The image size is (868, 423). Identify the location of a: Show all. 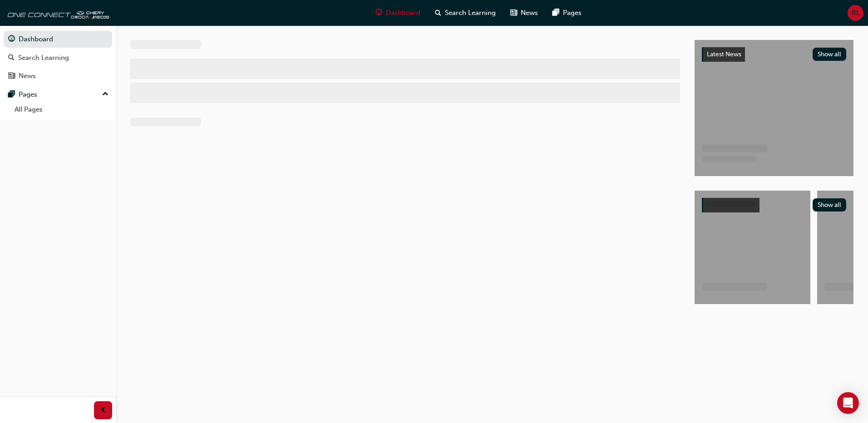
(774, 205).